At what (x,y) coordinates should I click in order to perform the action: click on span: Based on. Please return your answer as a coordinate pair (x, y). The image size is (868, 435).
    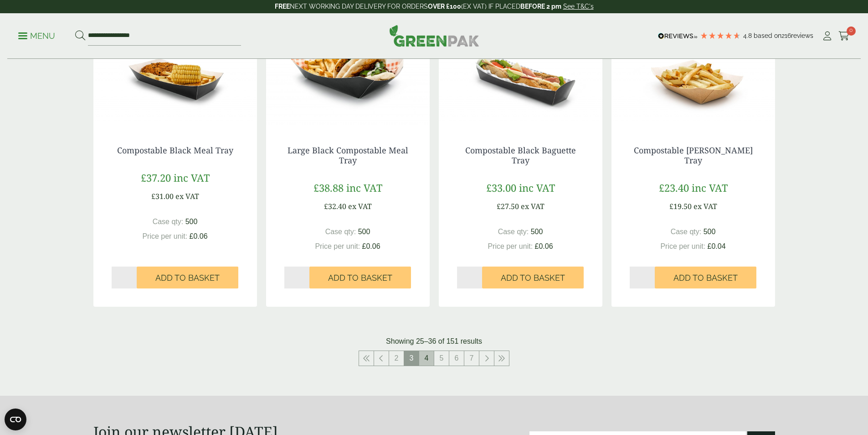
    Looking at the image, I should click on (768, 36).